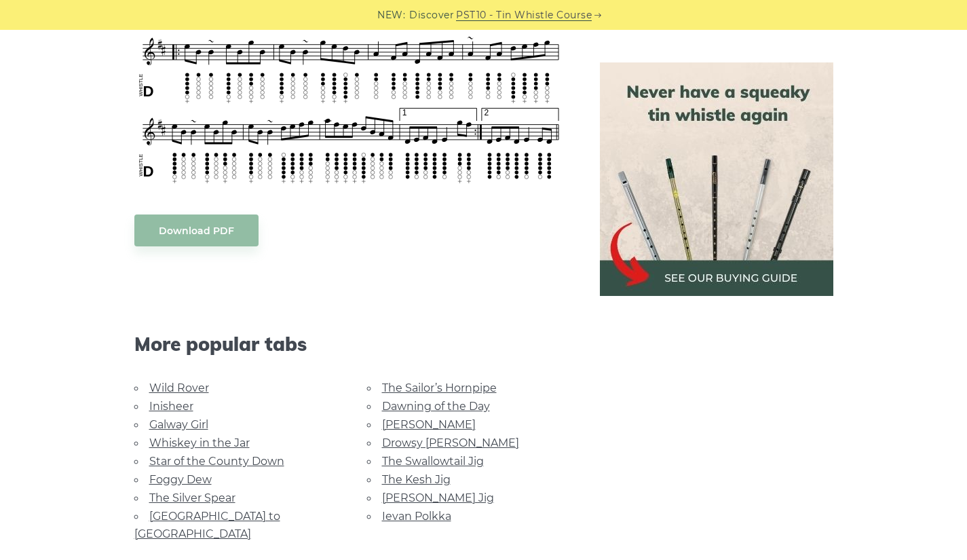 Image resolution: width=967 pixels, height=560 pixels. I want to click on a: The Sailor’s Hornpipe, so click(439, 387).